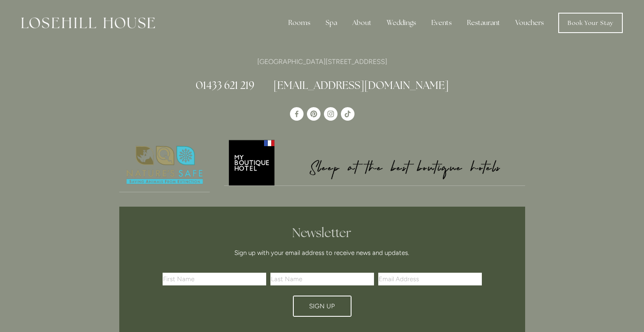  Describe the element at coordinates (401, 23) in the screenshot. I see `div: Weddings` at that location.